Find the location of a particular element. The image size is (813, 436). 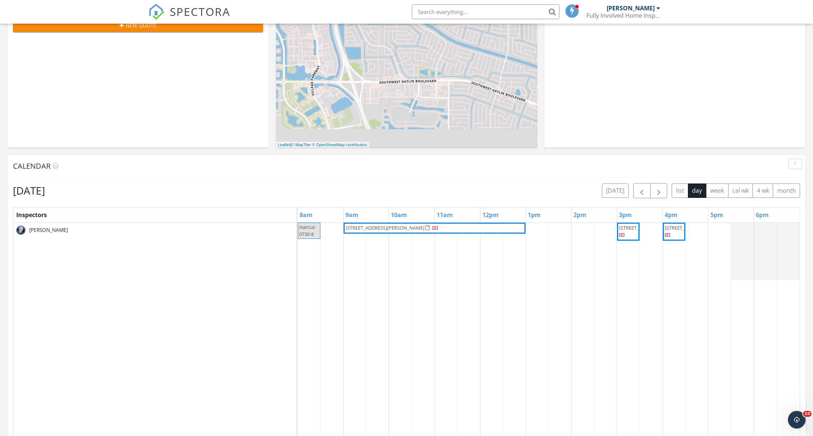

button: cal wk is located at coordinates (741, 191).